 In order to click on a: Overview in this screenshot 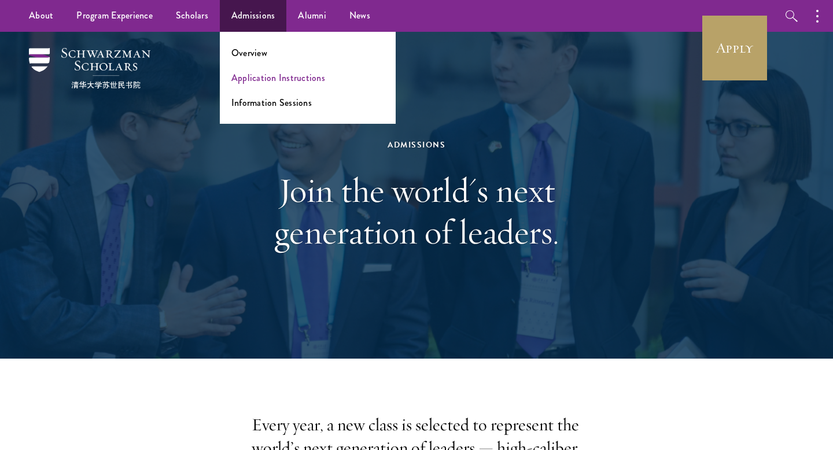, I will do `click(249, 53)`.